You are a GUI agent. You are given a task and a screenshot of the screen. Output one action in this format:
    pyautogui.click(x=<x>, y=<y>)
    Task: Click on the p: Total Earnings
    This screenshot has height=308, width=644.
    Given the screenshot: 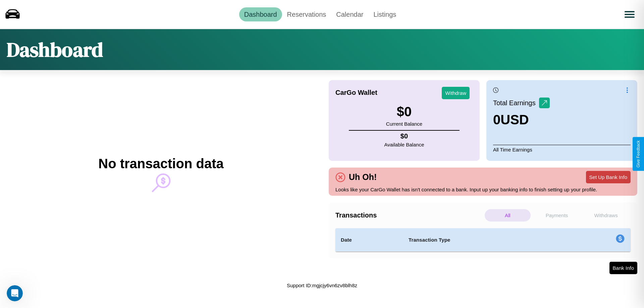 What is the action you would take?
    pyautogui.click(x=516, y=103)
    